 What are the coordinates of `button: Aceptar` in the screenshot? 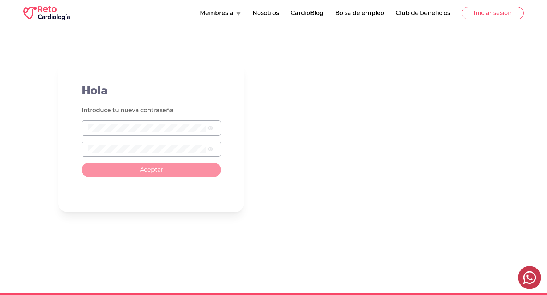 It's located at (151, 170).